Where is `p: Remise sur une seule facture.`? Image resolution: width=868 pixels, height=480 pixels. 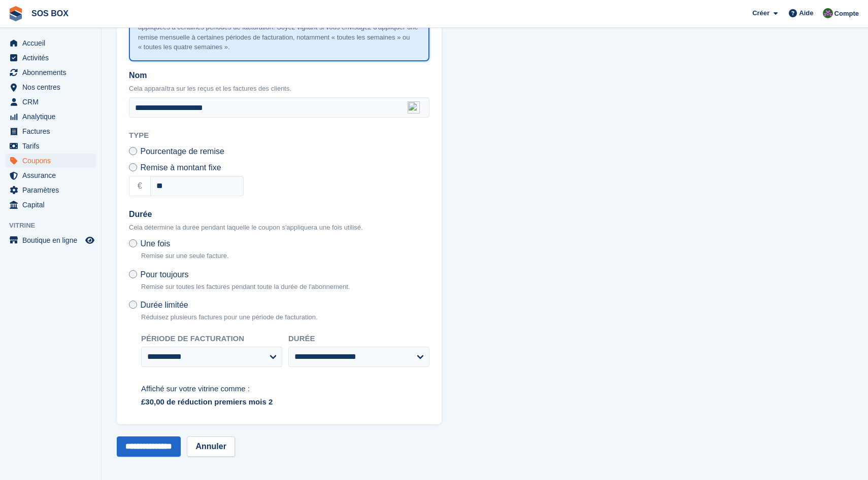 p: Remise sur une seule facture. is located at coordinates (185, 256).